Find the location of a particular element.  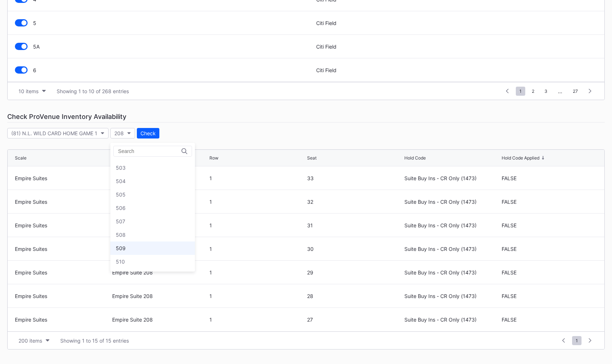

div: 508 is located at coordinates (121, 234).